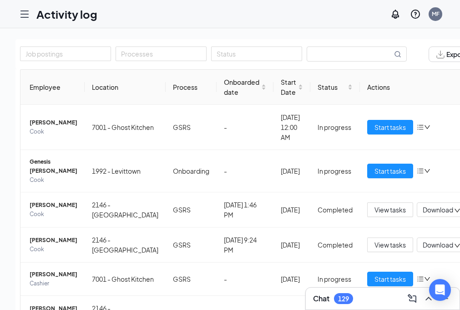 The width and height of the screenshot is (460, 310). Describe the element at coordinates (53, 283) in the screenshot. I see `span: Cashier` at that location.